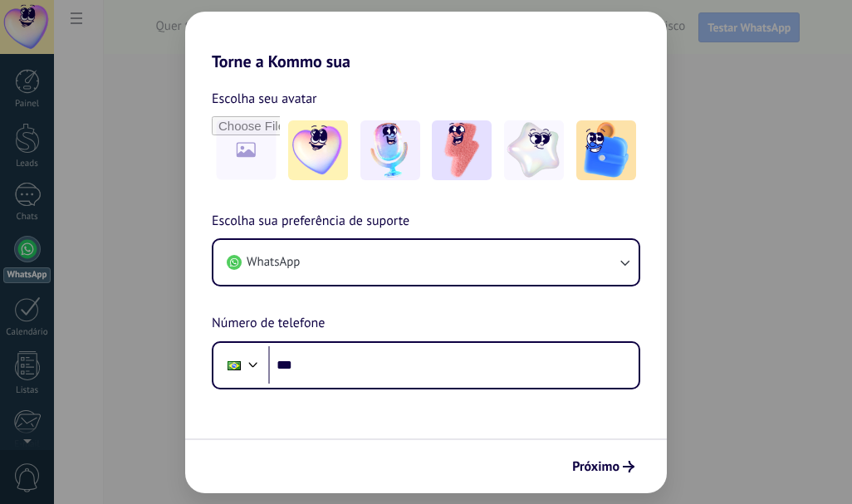 The image size is (852, 504). Describe the element at coordinates (318, 150) in the screenshot. I see `img: -1.jpeg` at that location.